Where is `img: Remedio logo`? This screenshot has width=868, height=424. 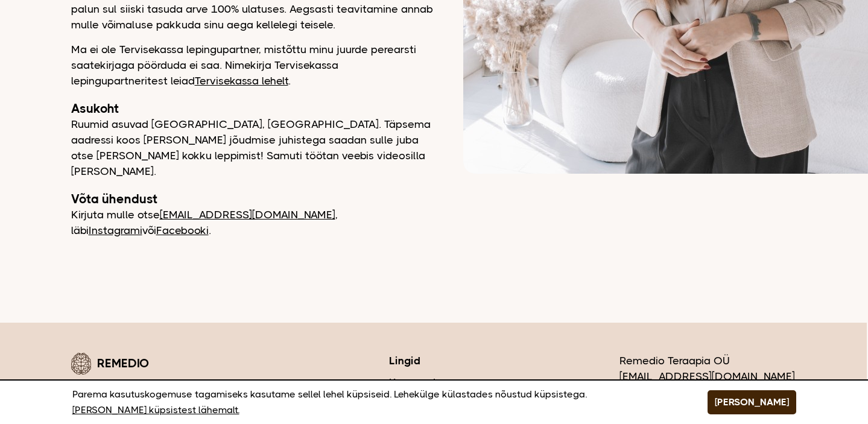
img: Remedio logo is located at coordinates (81, 363).